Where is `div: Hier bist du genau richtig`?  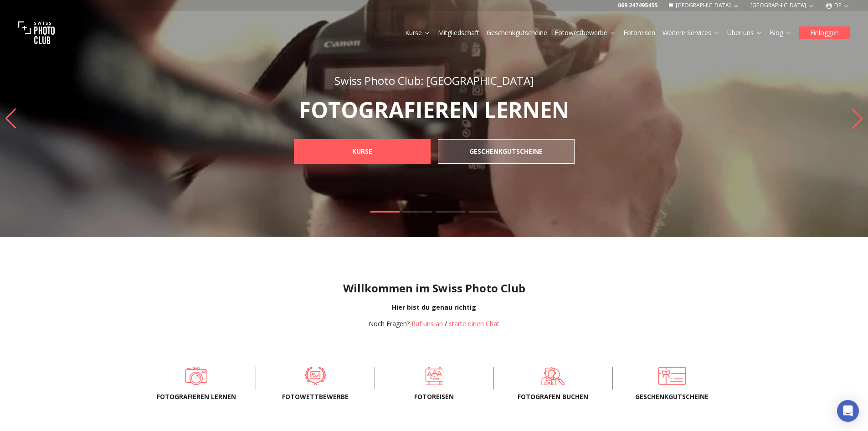
div: Hier bist du genau richtig is located at coordinates (434, 307).